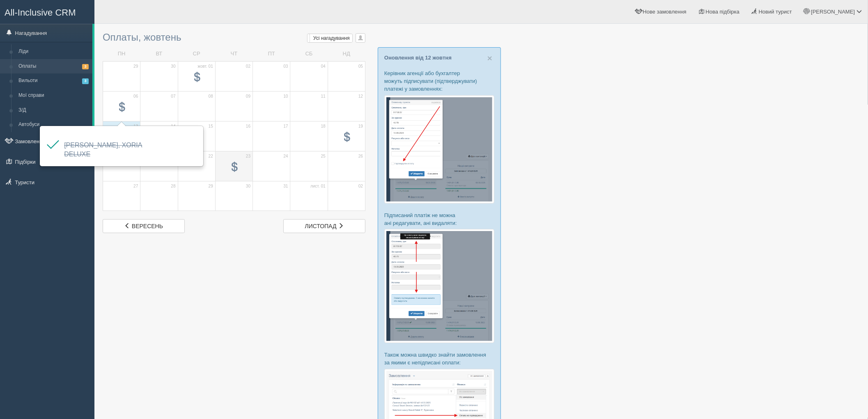 The image size is (868, 419). Describe the element at coordinates (53, 52) in the screenshot. I see `a: Ліди` at that location.